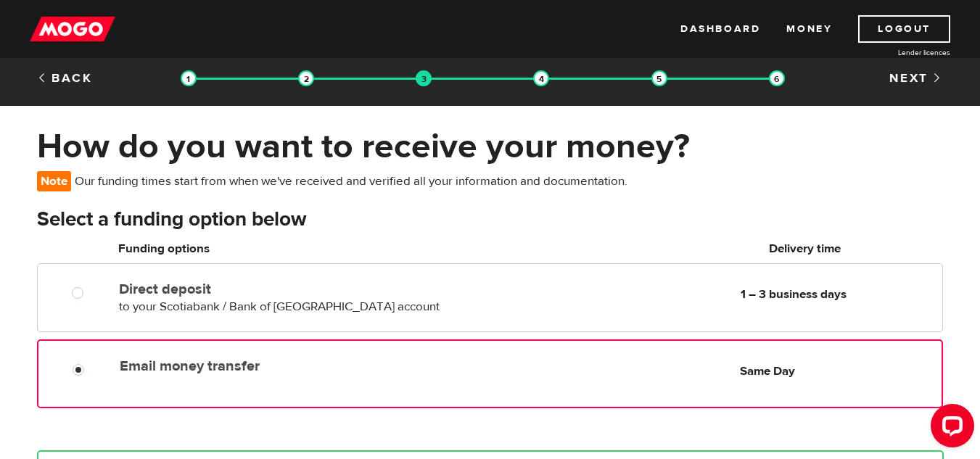 The height and width of the screenshot is (459, 980). What do you see at coordinates (64, 78) in the screenshot?
I see `a: Back` at bounding box center [64, 78].